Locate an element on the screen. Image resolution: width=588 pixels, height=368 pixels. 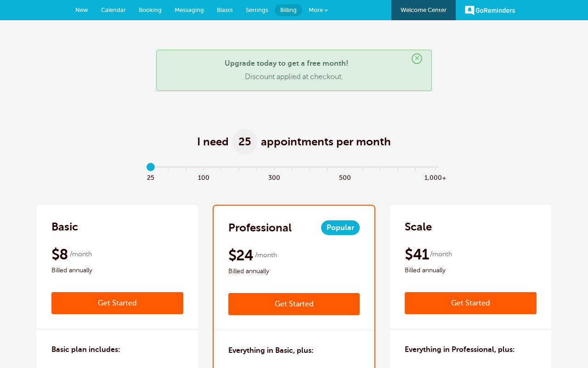
span: Calendar is located at coordinates (113, 9).